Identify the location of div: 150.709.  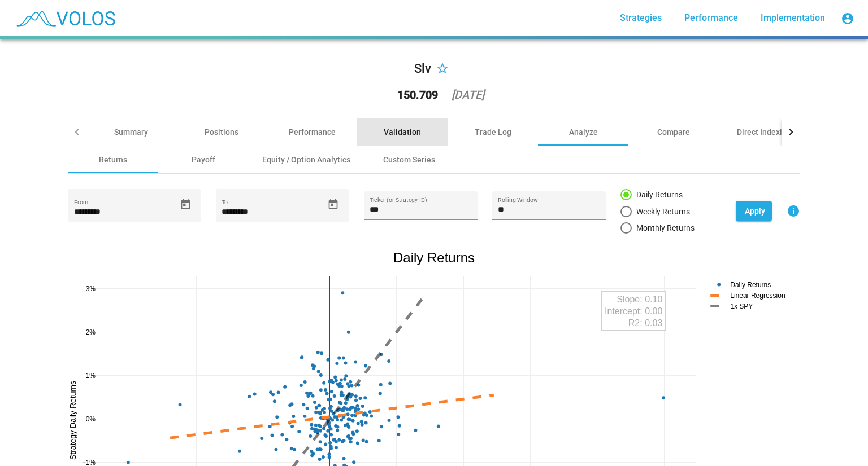
(417, 95).